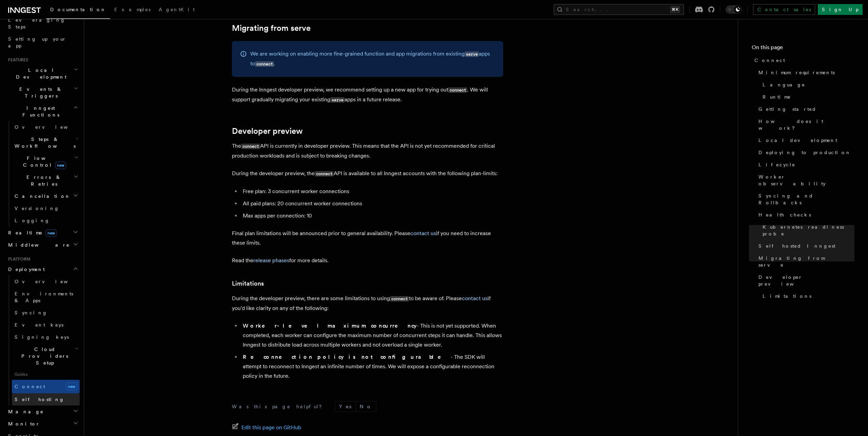  What do you see at coordinates (44, 143) in the screenshot?
I see `span: Steps & Workflows` at bounding box center [44, 143].